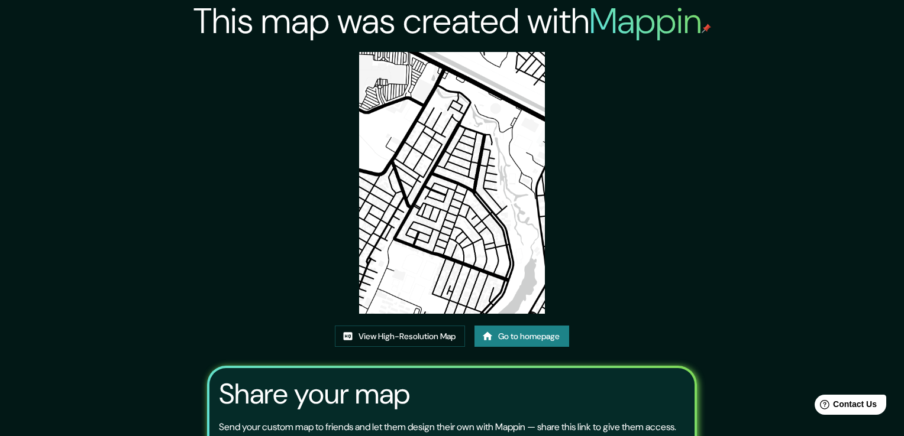 The width and height of the screenshot is (904, 436). Describe the element at coordinates (56, 14) in the screenshot. I see `span: Contact Us` at that location.